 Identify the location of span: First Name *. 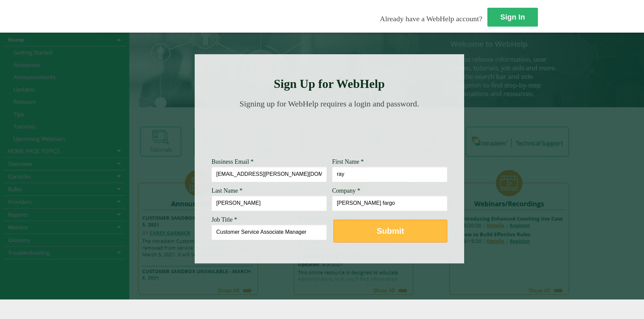
(348, 162).